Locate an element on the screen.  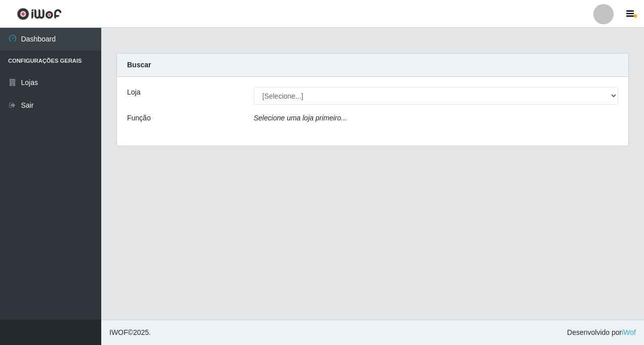
label: Loja is located at coordinates (133, 92).